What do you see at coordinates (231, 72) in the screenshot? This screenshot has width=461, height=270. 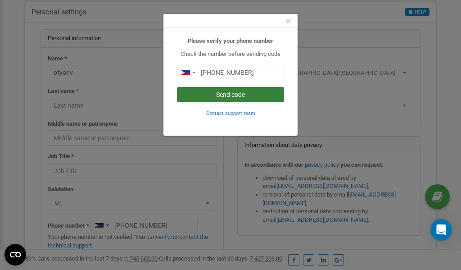 I see `input: 0905 123 4567` at bounding box center [231, 72].